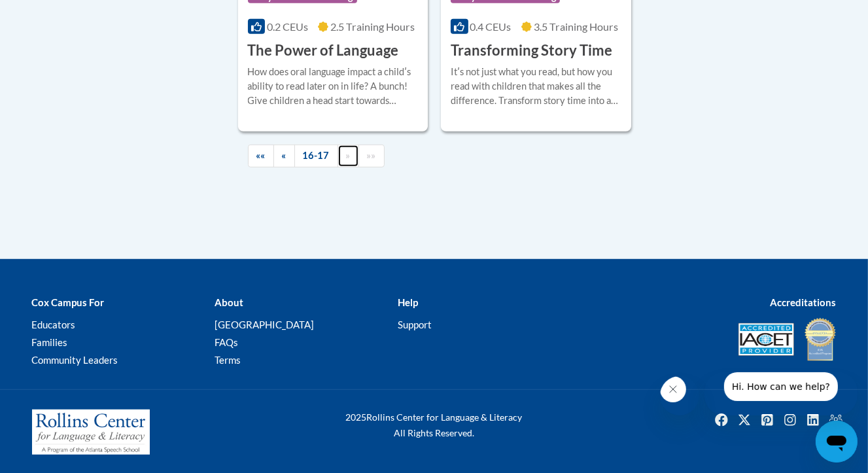 The image size is (868, 473). What do you see at coordinates (229, 302) in the screenshot?
I see `b: About` at bounding box center [229, 302].